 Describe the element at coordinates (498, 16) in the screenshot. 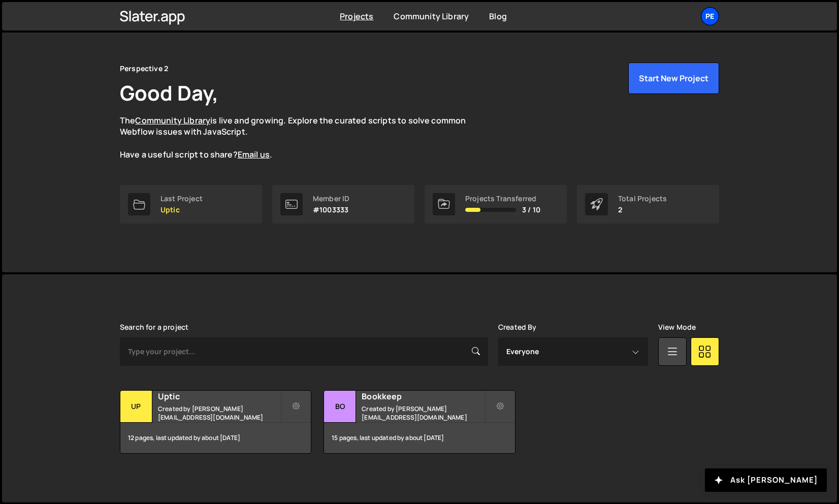

I see `a: Blog` at that location.